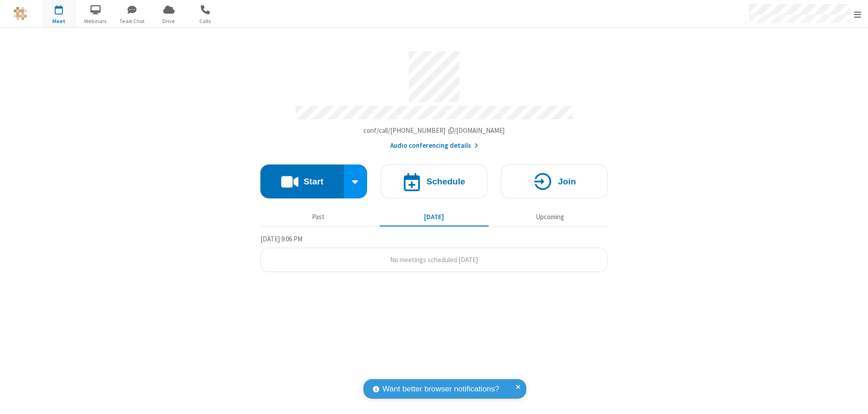  I want to click on span: Meet, so click(59, 21).